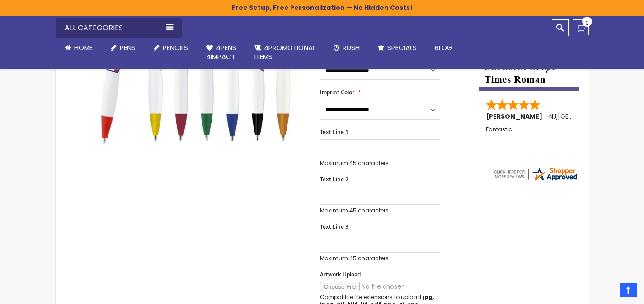 The image size is (644, 304). I want to click on div: Fantastic, so click(529, 136).